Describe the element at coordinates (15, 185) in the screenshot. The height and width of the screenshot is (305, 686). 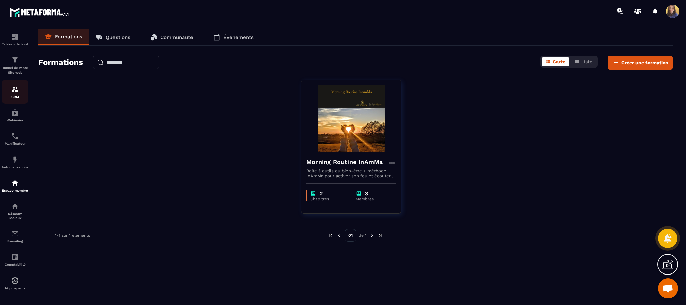
I see `a: automationsautomationsEspace membre` at that location.